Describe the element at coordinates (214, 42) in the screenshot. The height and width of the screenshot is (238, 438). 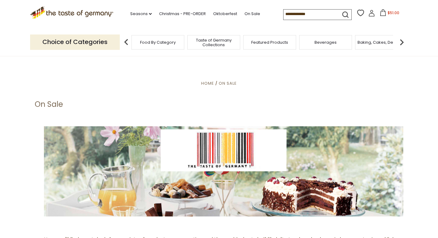
I see `a: Taste of Germany Collections` at that location.